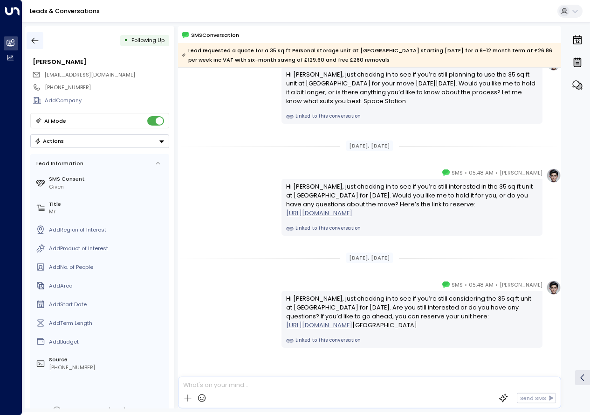 This screenshot has width=590, height=415. What do you see at coordinates (65, 11) in the screenshot?
I see `a: Leads & Conversations` at bounding box center [65, 11].